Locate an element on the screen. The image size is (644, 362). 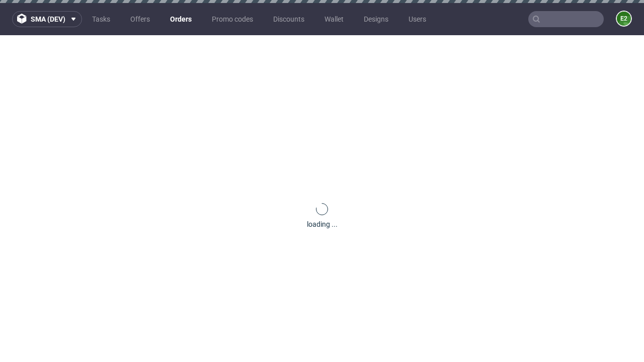
a: Wallet is located at coordinates (334, 19).